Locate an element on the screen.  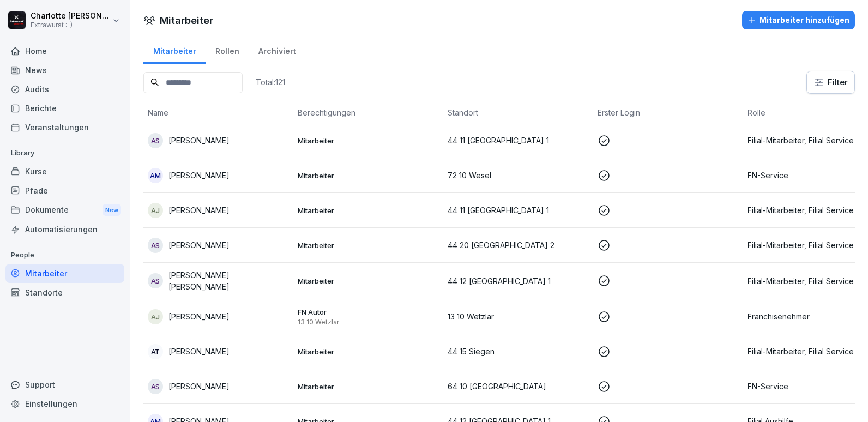
th: Standort is located at coordinates (518, 113).